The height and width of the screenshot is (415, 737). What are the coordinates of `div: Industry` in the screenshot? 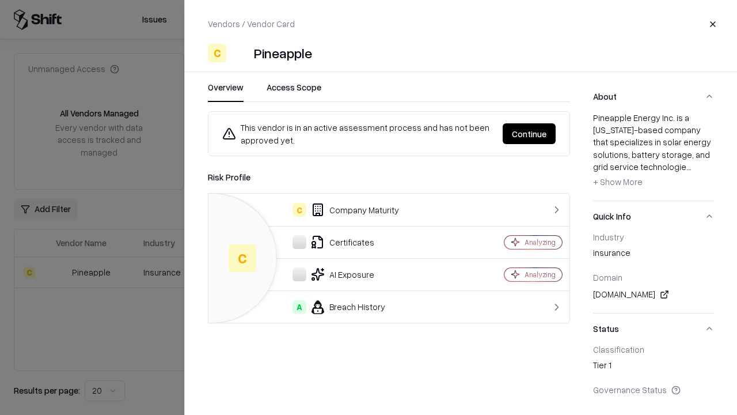 It's located at (654, 237).